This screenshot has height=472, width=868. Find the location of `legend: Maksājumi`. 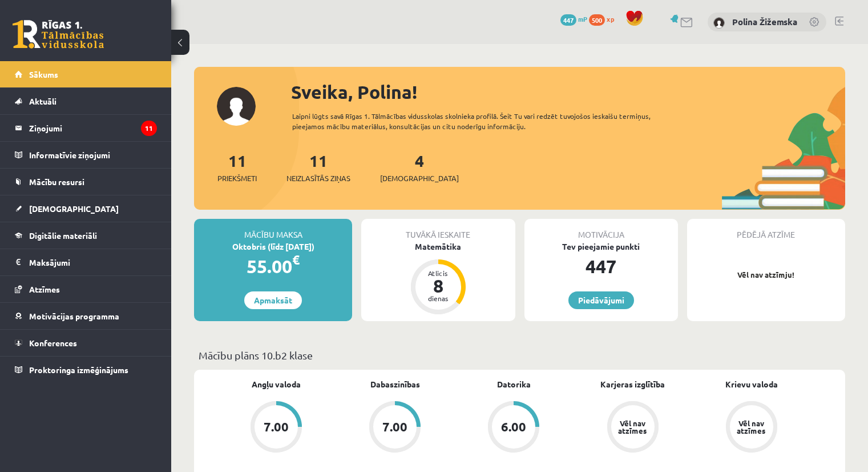

legend: Maksājumi is located at coordinates (93, 262).